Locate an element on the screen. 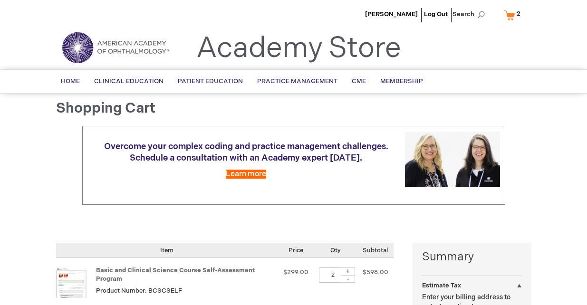 This screenshot has height=305, width=587. span: Learn more is located at coordinates (246, 174).